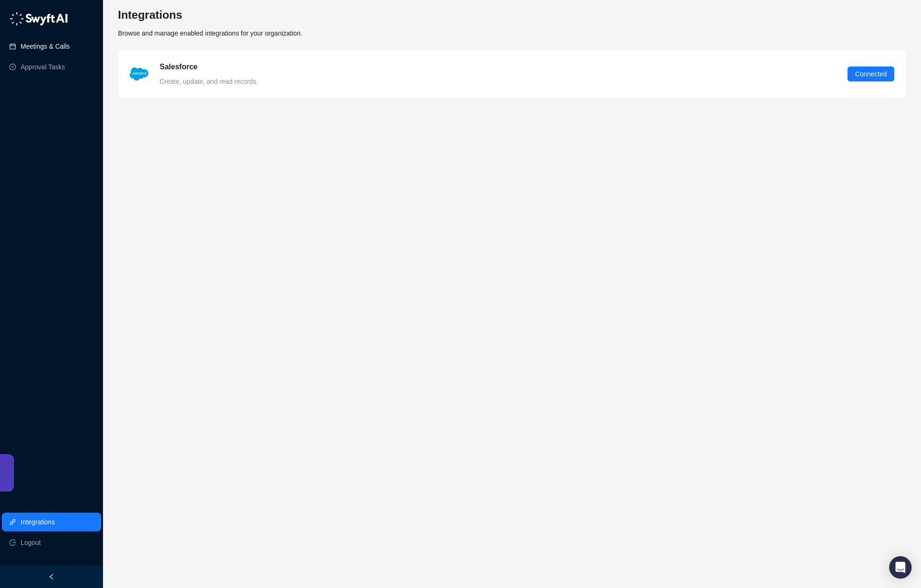 Image resolution: width=921 pixels, height=588 pixels. I want to click on a: Meetings & Calls, so click(45, 46).